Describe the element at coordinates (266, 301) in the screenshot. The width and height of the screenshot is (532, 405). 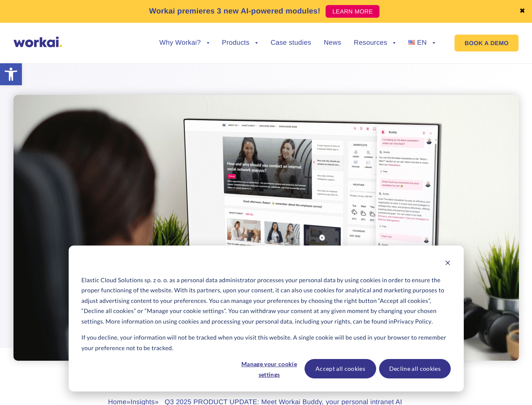
I see `p: Elastic Cloud Solutions sp. z o. o. as a personal data administrator processes your personal data...` at that location.